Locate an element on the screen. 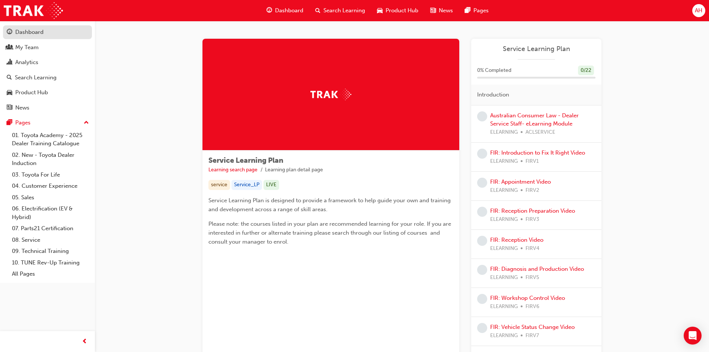 The width and height of the screenshot is (709, 352). span: Please note: the courses listed in your plan are recommended learning for your role. If you are i... is located at coordinates (331, 233).